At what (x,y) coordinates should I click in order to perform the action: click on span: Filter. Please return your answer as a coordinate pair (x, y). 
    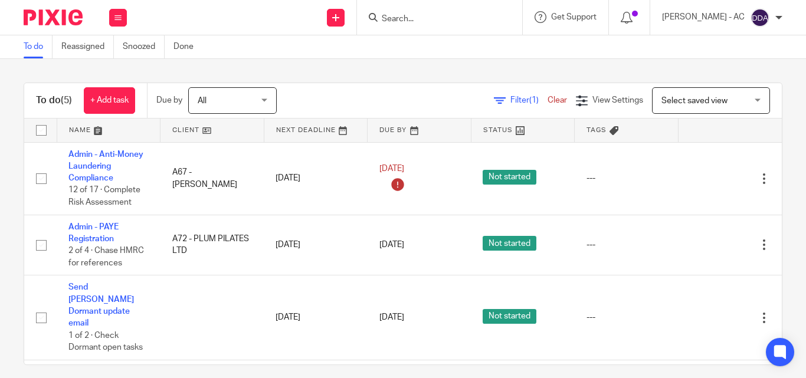
    Looking at the image, I should click on (529, 100).